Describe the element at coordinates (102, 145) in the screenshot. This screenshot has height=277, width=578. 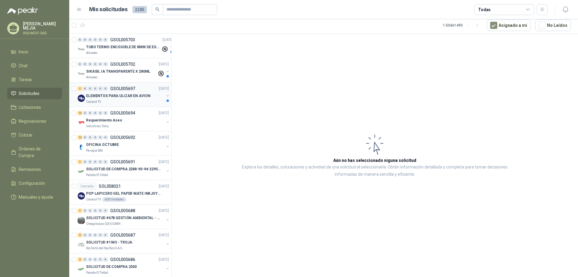
I see `p: OFICINA OCTUBRE` at that location.